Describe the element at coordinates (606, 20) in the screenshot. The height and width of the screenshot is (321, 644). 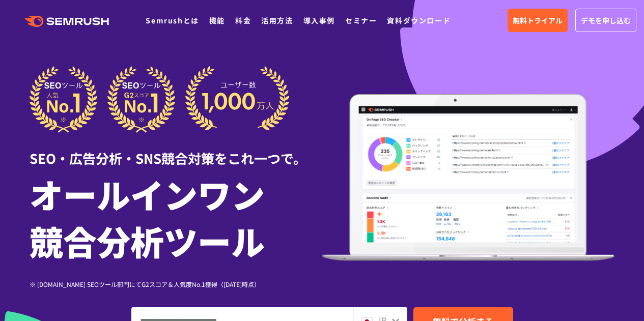
I see `a: デモを申し込む` at that location.